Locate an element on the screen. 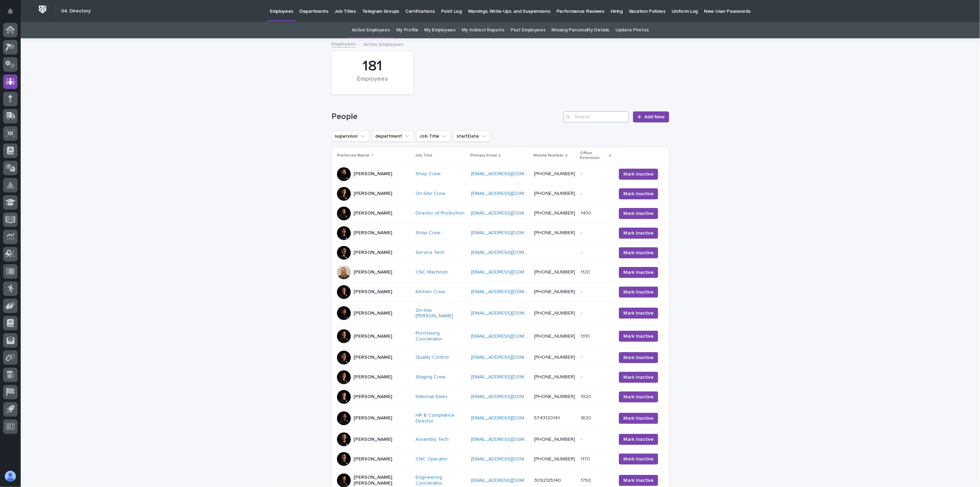 This screenshot has width=980, height=487. p: Primary Email is located at coordinates (483, 155).